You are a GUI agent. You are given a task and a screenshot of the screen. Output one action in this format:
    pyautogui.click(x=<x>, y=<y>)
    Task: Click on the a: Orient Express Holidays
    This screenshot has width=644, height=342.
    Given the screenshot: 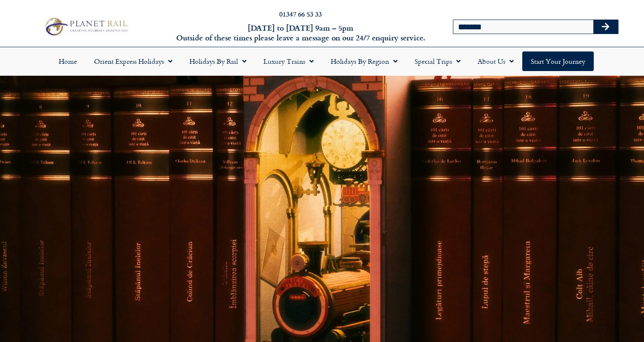 What is the action you would take?
    pyautogui.click(x=133, y=61)
    